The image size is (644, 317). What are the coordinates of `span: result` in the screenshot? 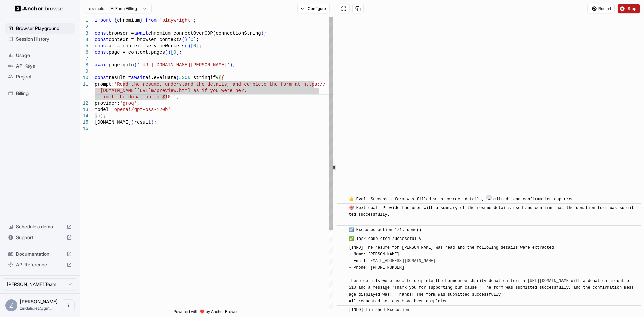 It's located at (143, 122).